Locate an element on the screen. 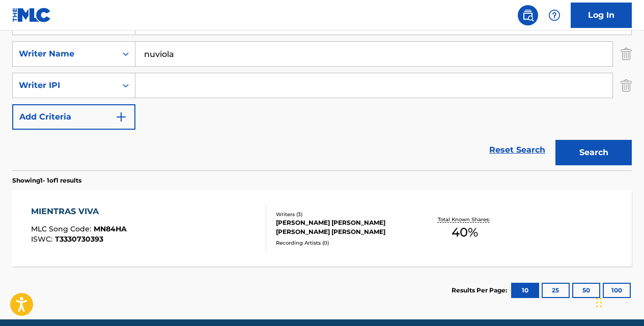 Image resolution: width=644 pixels, height=326 pixels. span: ISWC : is located at coordinates (42, 239).